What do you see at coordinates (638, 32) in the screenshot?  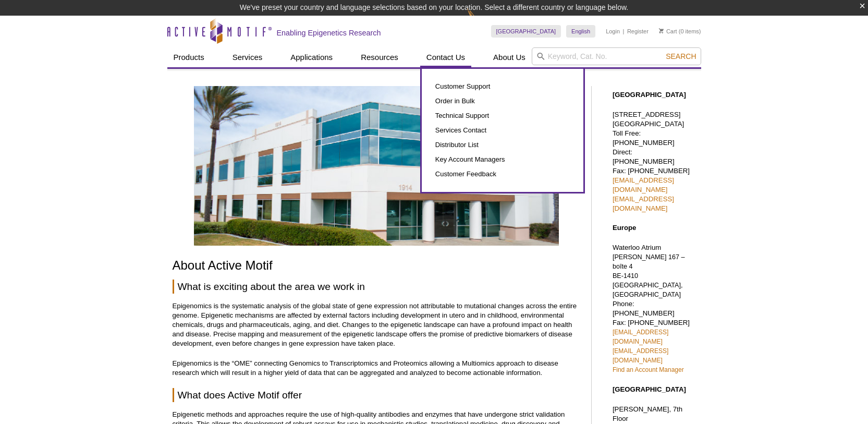 I see `a: Register` at bounding box center [638, 32].